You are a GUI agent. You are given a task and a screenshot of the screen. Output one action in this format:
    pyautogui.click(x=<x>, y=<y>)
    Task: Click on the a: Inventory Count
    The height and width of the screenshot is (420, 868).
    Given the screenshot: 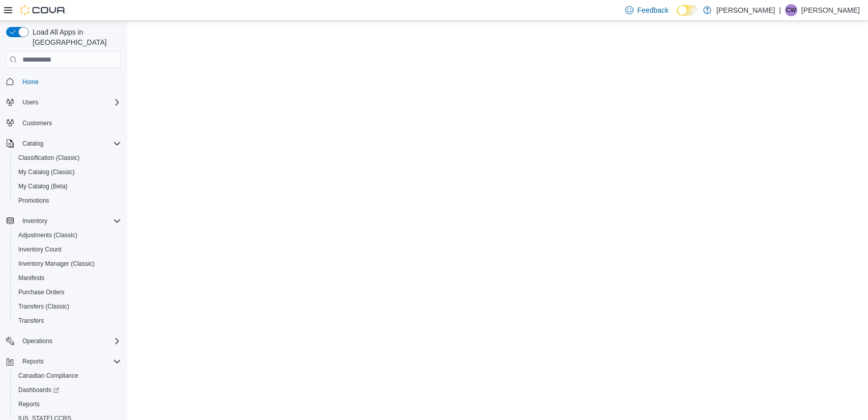 What is the action you would take?
    pyautogui.click(x=40, y=249)
    